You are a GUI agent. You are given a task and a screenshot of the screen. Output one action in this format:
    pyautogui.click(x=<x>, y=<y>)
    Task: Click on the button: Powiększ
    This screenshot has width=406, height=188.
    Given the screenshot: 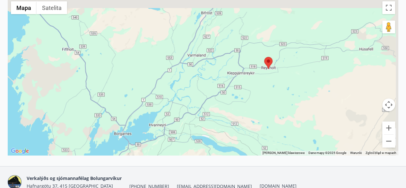 What is the action you would take?
    pyautogui.click(x=388, y=128)
    